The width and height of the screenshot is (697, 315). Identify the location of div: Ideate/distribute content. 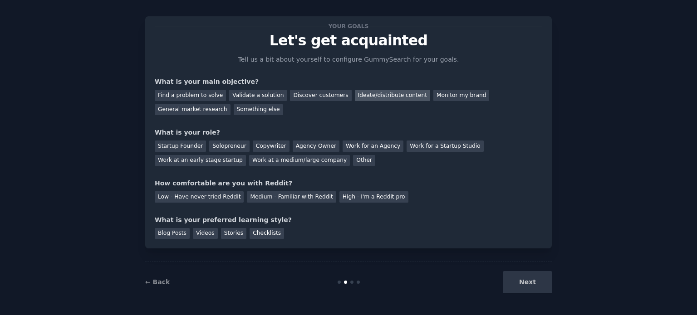
(393, 95).